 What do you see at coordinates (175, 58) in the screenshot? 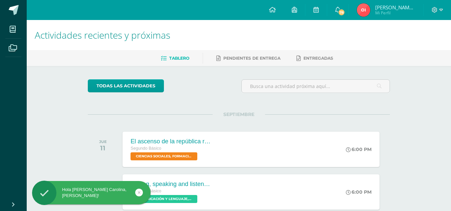
I see `a: Tablero` at bounding box center [175, 58].